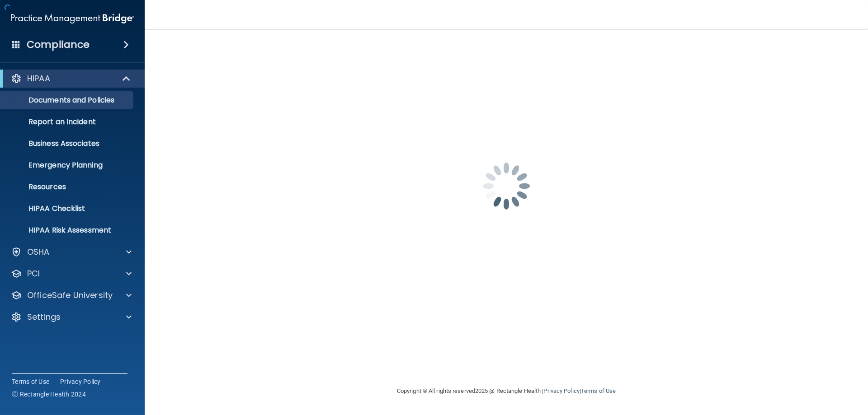 This screenshot has height=415, width=868. I want to click on p: Report an Incident, so click(67, 122).